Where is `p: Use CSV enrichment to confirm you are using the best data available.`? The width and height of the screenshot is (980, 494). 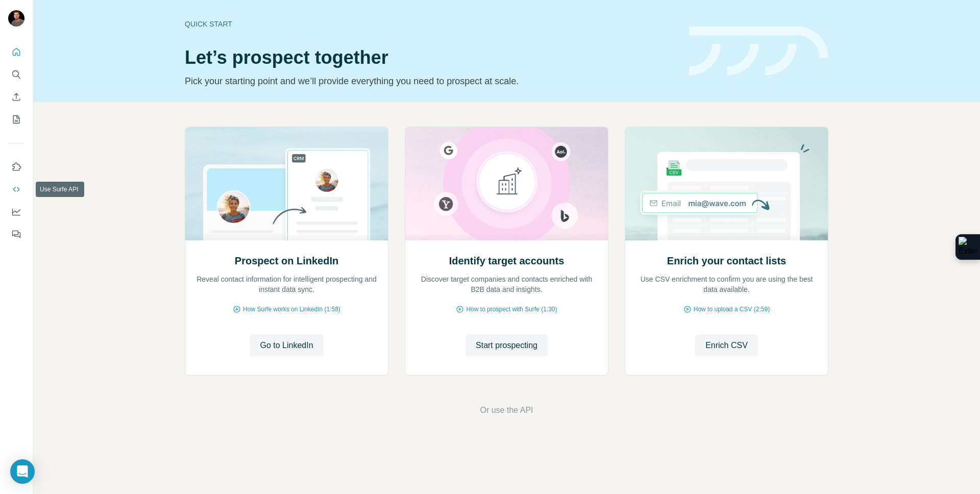
p: Use CSV enrichment to confirm you are using the best data available. is located at coordinates (726, 284).